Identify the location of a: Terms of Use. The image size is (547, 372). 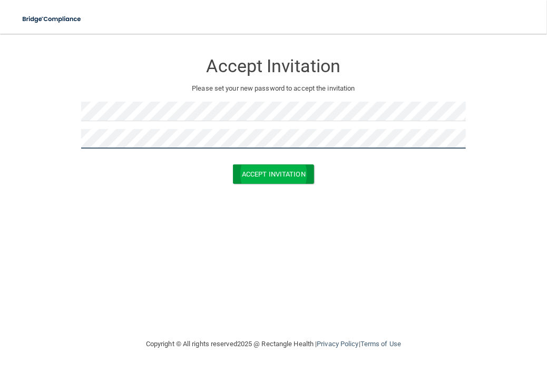
(380, 343).